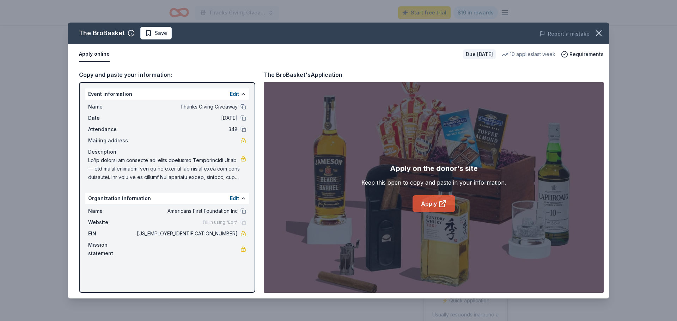 This screenshot has height=321, width=677. Describe the element at coordinates (186, 129) in the screenshot. I see `span: 348` at that location.